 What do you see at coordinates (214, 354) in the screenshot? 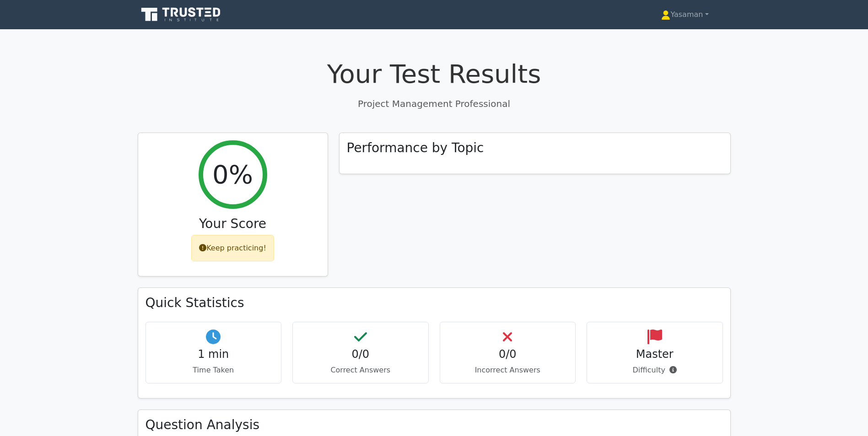
I see `h4: 1 min` at bounding box center [214, 354].